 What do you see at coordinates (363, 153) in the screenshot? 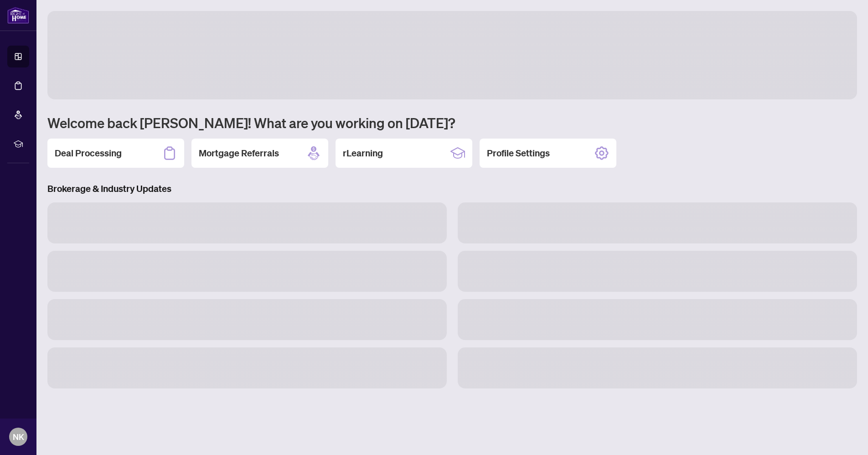
I see `h2: rLearning` at bounding box center [363, 153].